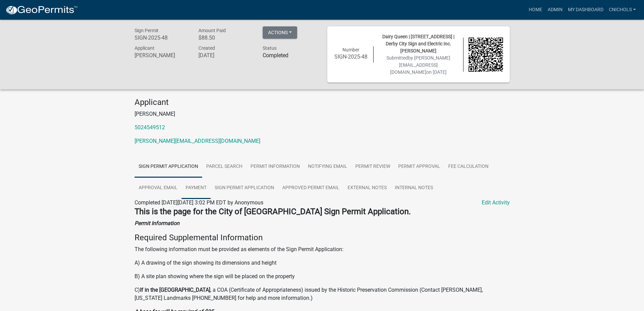  I want to click on p: The following information must be provided as elements of the Sign Permit Application:, so click(322, 249).